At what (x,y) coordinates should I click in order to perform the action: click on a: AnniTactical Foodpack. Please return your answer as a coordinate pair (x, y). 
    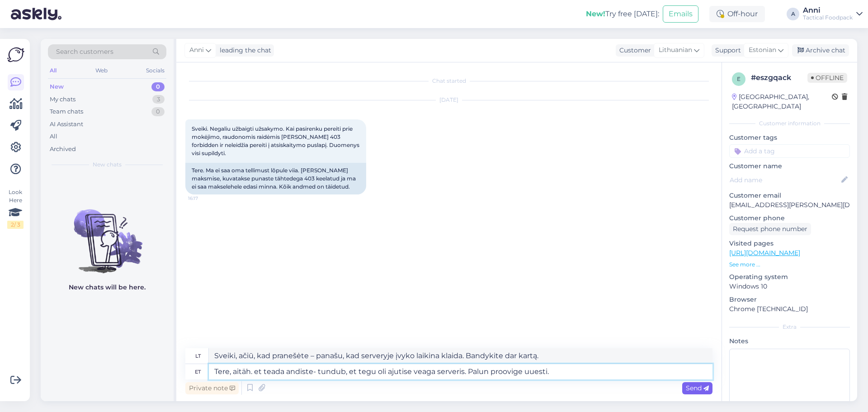
    Looking at the image, I should click on (833, 14).